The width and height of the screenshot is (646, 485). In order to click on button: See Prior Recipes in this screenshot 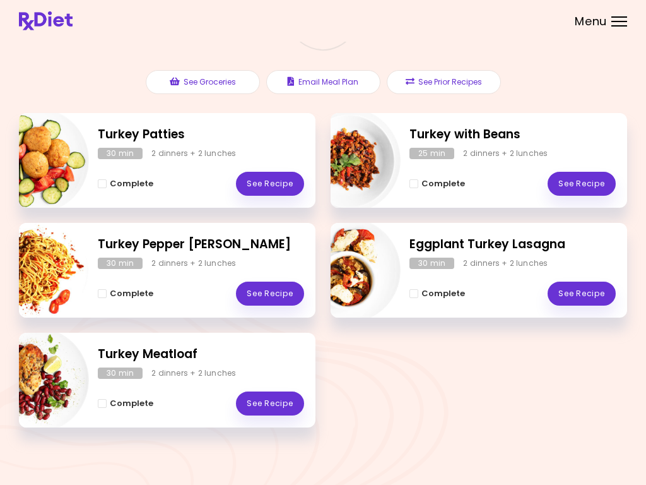, I will do `click(444, 82)`.